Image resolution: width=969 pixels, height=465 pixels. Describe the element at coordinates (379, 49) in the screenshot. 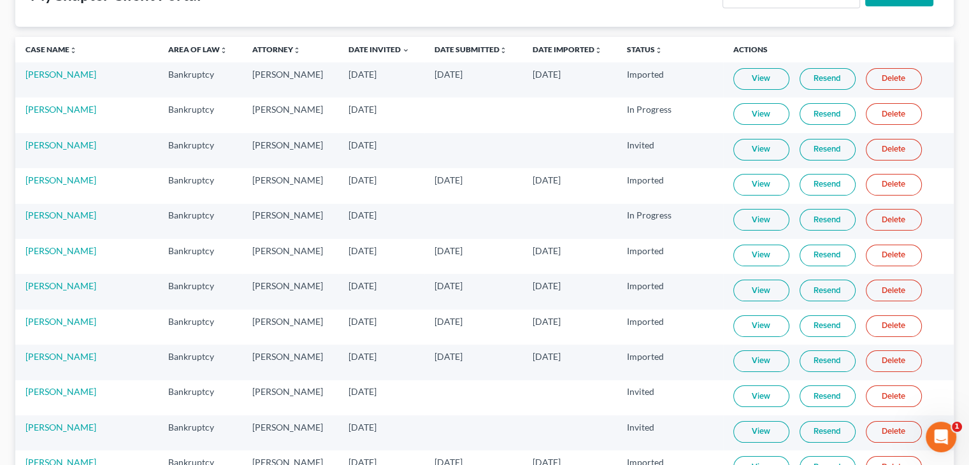

I see `a: Date Invited expand_more` at that location.